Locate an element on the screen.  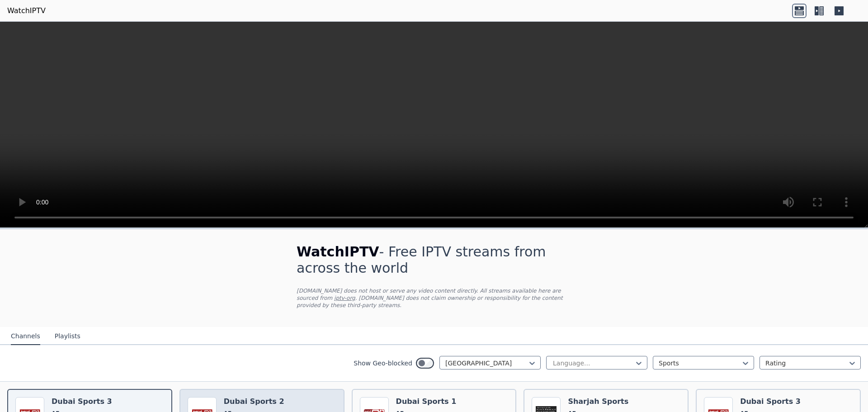
h1: - Free IPTV streams from across the world is located at coordinates (434, 260).